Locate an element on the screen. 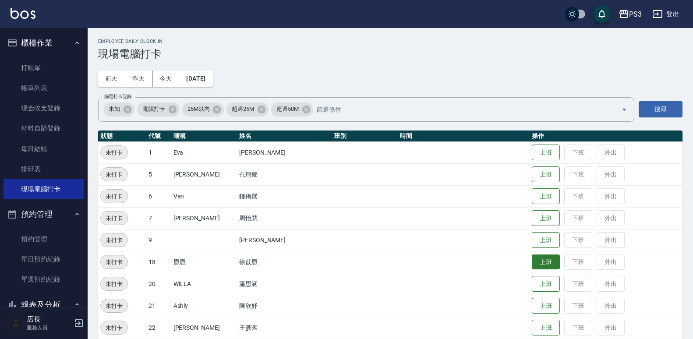 The width and height of the screenshot is (693, 339). td: 22 is located at coordinates (159, 328).